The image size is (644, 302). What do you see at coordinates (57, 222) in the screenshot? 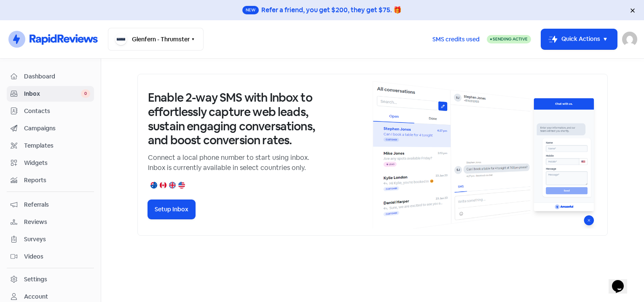
I see `span: Reviews` at bounding box center [57, 222].